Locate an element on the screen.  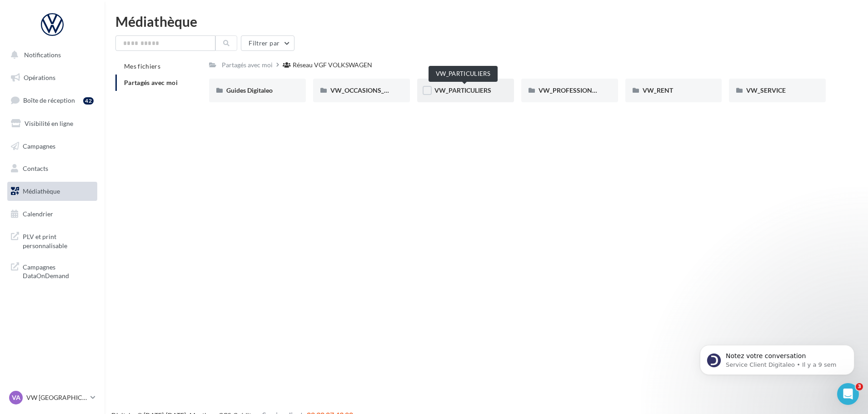
div: message notification from Service Client Digitaleo, Il y a 9 sem. Notez votre conversation is located at coordinates (91, 34).